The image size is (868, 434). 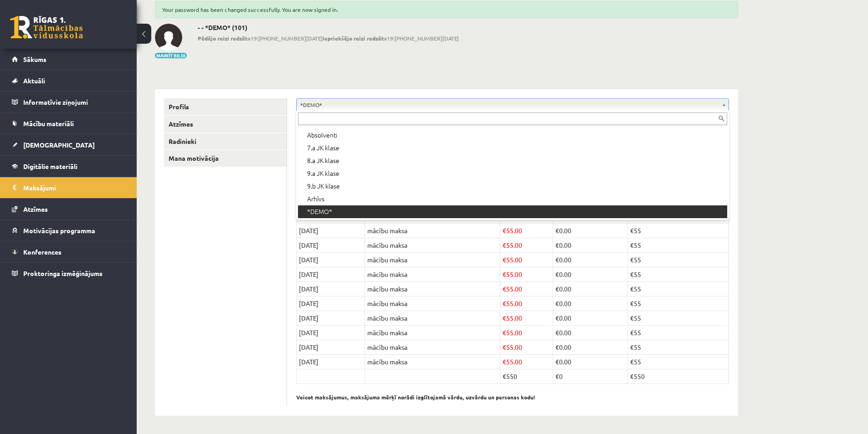 I want to click on div: 7.a JK klase, so click(x=512, y=148).